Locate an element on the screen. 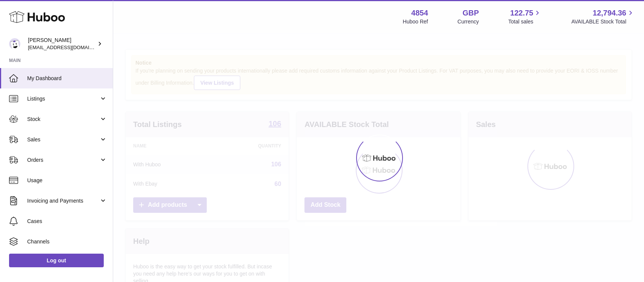 The width and height of the screenshot is (644, 282). span: Listings is located at coordinates (63, 99).